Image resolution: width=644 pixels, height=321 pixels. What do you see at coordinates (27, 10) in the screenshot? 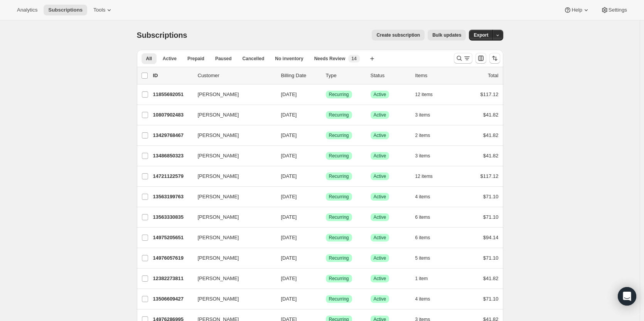
I see `span: Analytics` at bounding box center [27, 10].